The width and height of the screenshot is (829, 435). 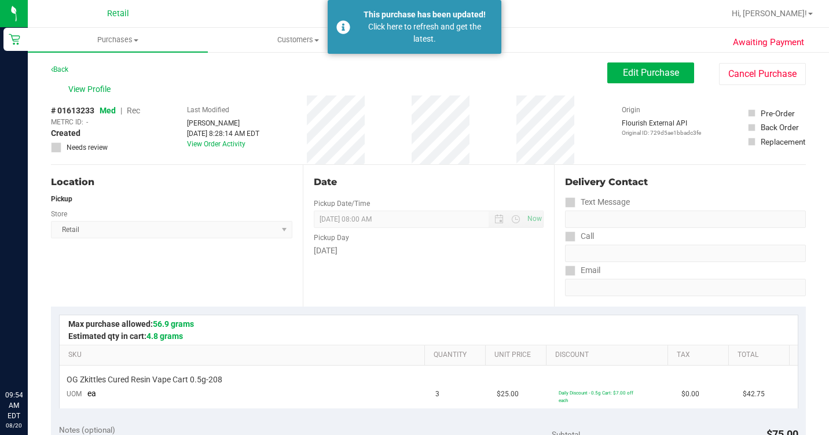 What do you see at coordinates (91, 394) in the screenshot?
I see `span: ea` at bounding box center [91, 394].